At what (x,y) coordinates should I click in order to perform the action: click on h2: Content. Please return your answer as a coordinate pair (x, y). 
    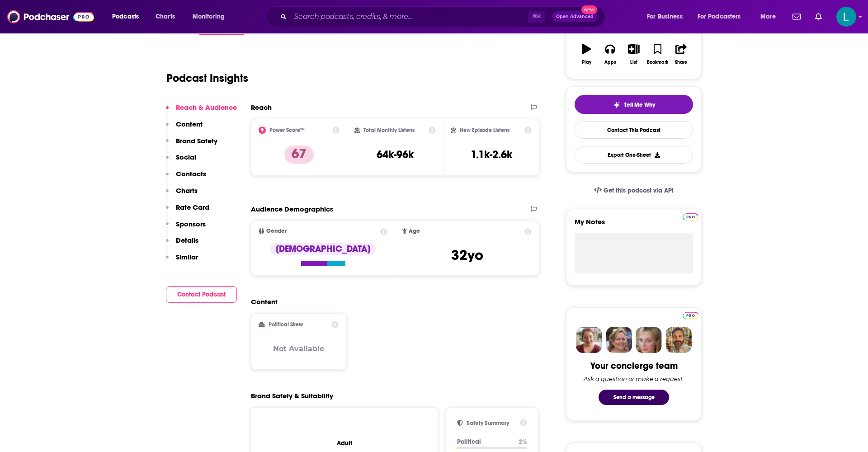
    Looking at the image, I should click on (392, 302).